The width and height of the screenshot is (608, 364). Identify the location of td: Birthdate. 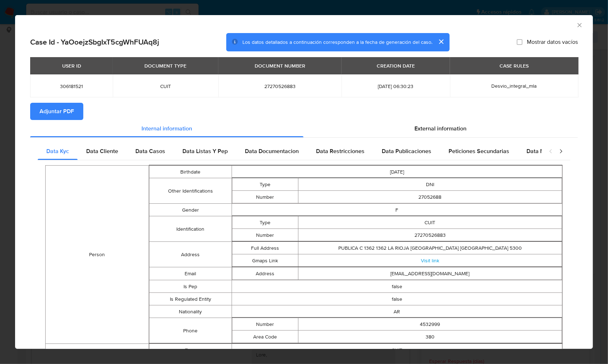
(191, 171).